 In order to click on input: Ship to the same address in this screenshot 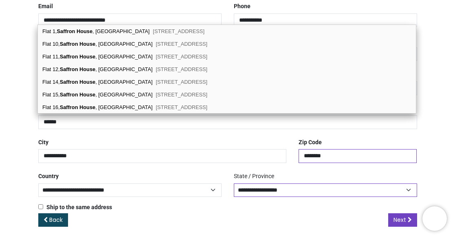, I will do `click(41, 206)`.